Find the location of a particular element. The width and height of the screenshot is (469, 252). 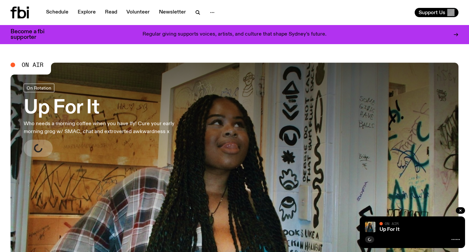

a: Newsletter is located at coordinates (172, 12).